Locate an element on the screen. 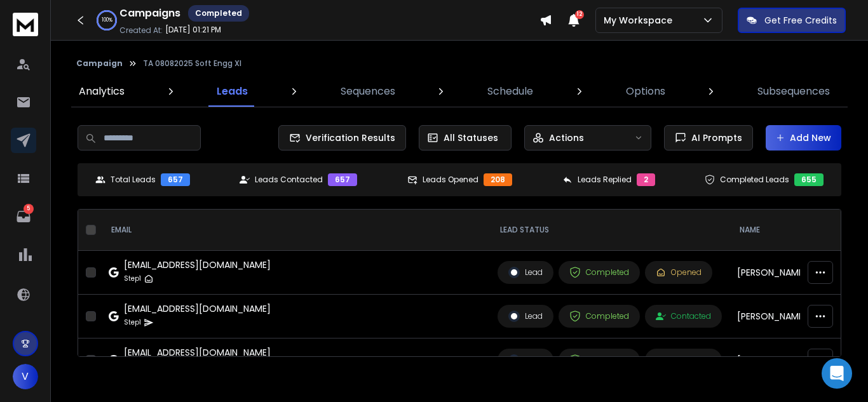 The height and width of the screenshot is (402, 868). a: Sequences is located at coordinates (368, 92).